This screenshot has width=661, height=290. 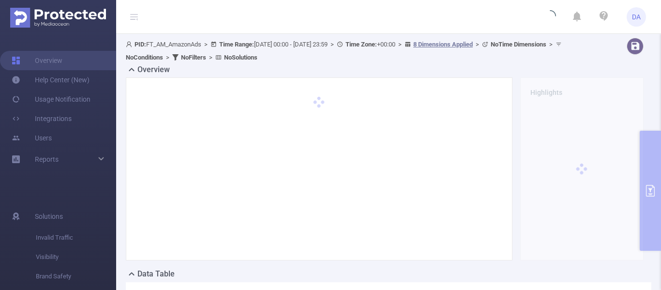 I want to click on span: Invalid Traffic, so click(x=76, y=238).